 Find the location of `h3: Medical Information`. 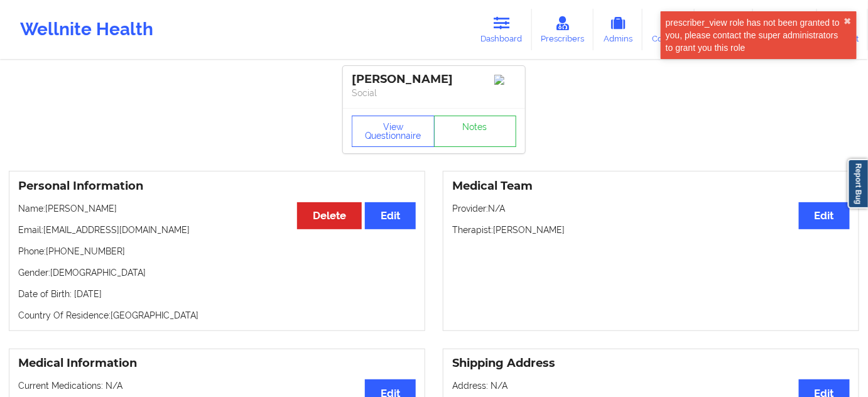

h3: Medical Information is located at coordinates (217, 363).